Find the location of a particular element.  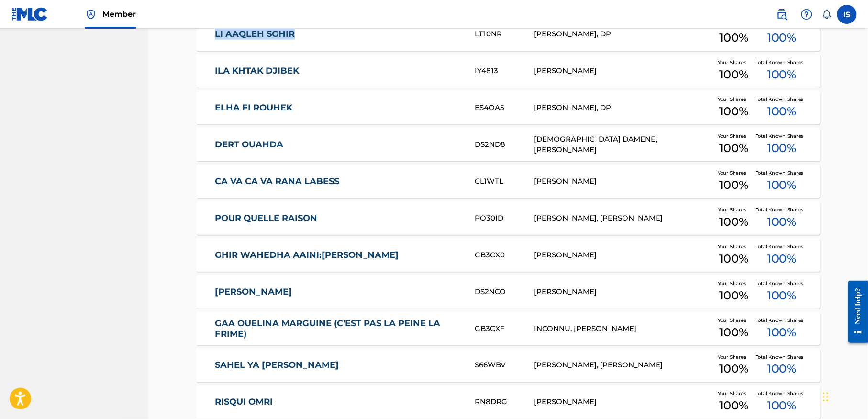

a: ILA KHTAK DJIBEK is located at coordinates (338, 71).